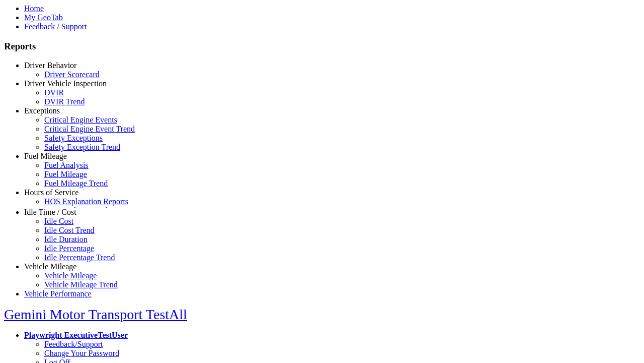  Describe the element at coordinates (80, 257) in the screenshot. I see `a: Idle Percentage Trend` at that location.